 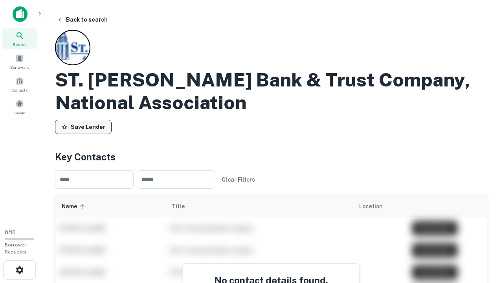 I want to click on span: Borrowers, so click(x=20, y=67).